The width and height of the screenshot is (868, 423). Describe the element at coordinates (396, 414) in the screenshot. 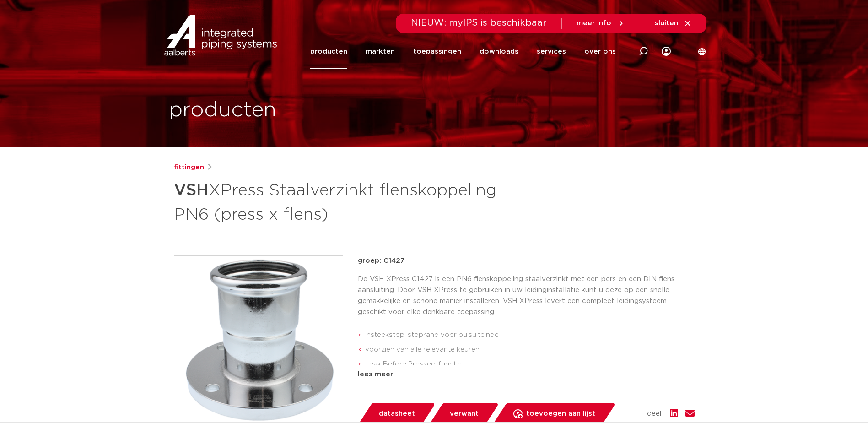

I see `span: datasheet` at that location.